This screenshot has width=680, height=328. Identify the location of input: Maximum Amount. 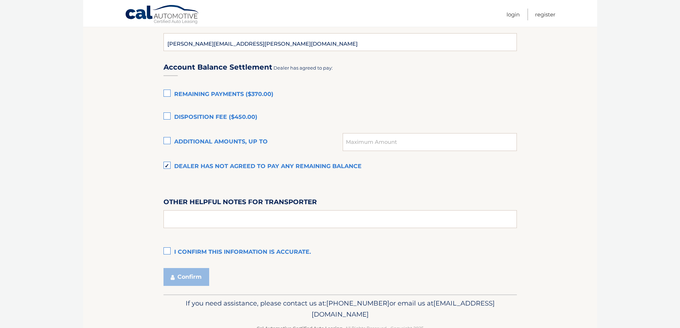
(429, 142).